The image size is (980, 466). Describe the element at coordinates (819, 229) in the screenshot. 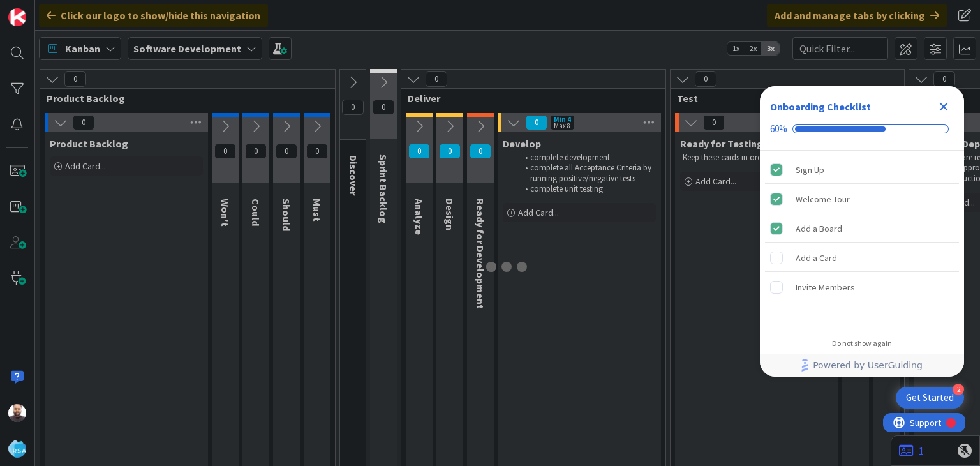

I see `div: Add a Board` at that location.